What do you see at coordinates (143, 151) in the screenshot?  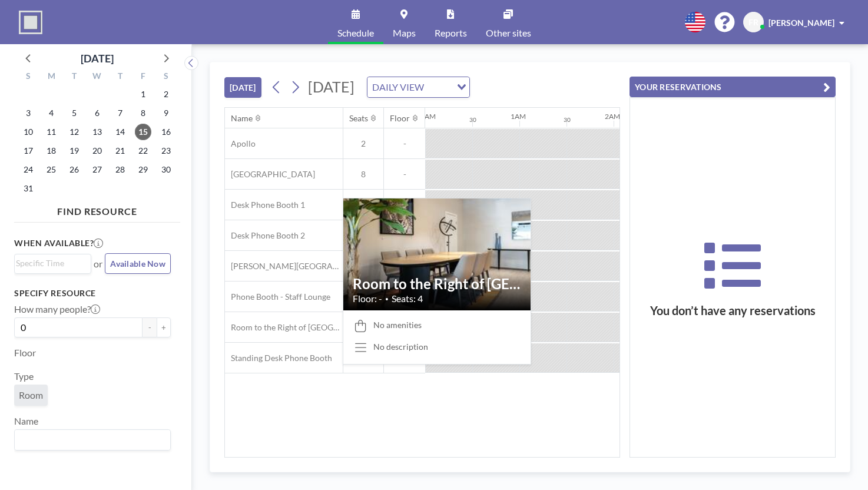 I see `span: Friday, August 22, 2025` at bounding box center [143, 151].